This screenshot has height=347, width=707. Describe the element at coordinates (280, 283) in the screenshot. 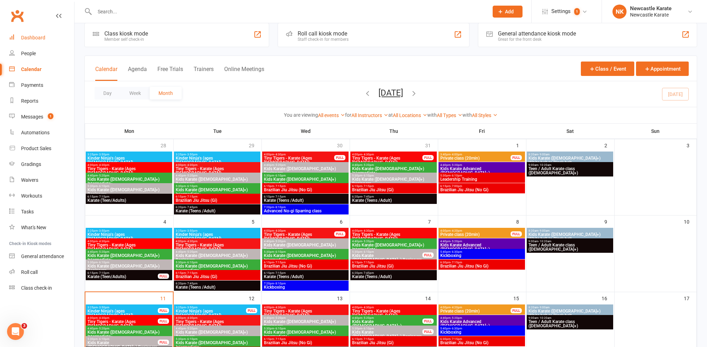

I see `span: - 8:10pm` at that location.